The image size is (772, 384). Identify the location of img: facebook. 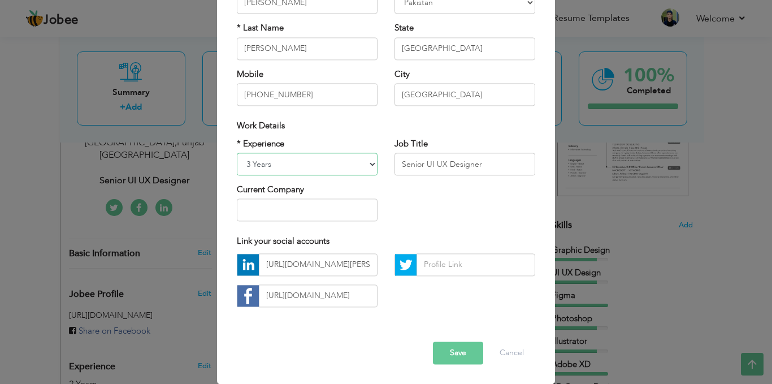
(248, 296).